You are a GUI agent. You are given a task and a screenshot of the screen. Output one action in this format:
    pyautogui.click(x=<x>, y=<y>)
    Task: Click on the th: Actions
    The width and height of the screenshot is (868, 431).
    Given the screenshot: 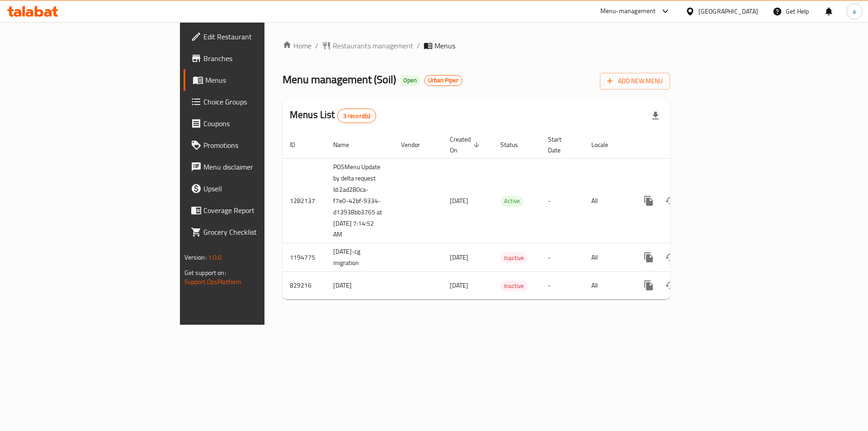 What is the action you would take?
    pyautogui.click(x=681, y=145)
    